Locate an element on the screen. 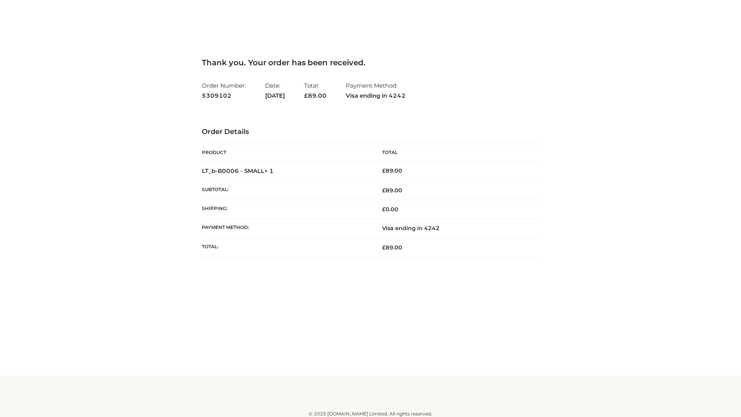  li: Payment Method: is located at coordinates (376, 90).